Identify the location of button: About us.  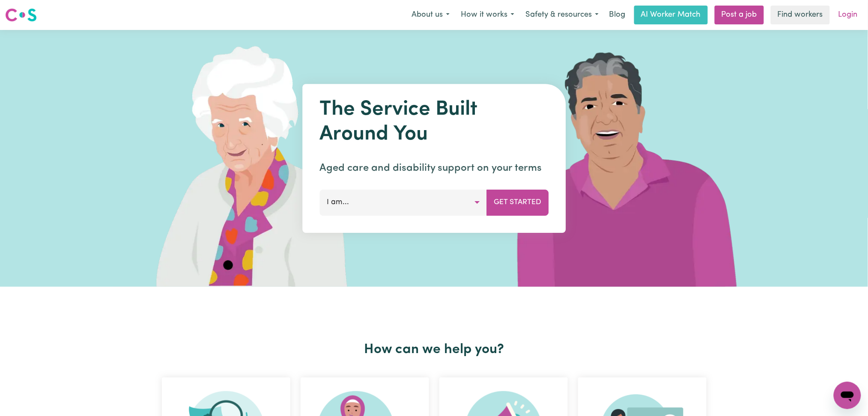
(431, 15).